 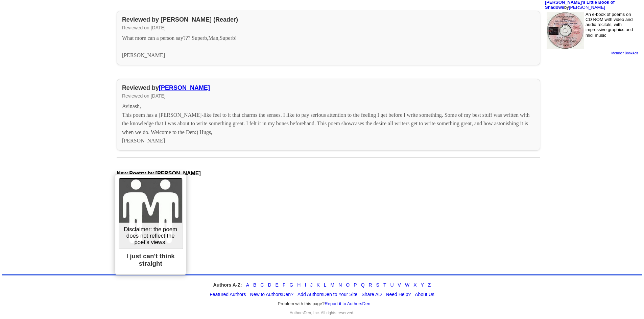 I want to click on a: C, so click(x=262, y=285).